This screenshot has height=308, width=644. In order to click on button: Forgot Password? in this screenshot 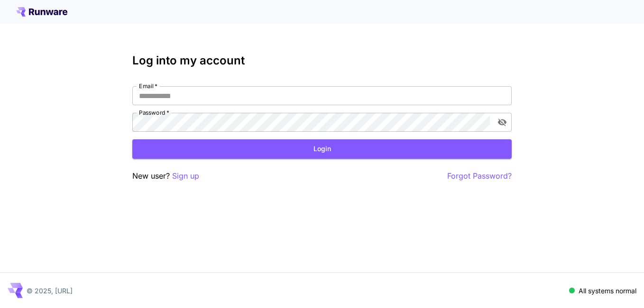, I will do `click(480, 176)`.